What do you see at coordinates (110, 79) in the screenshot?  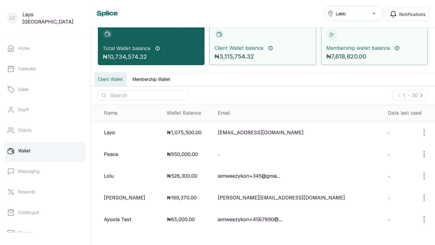 I see `button: Client Wallet` at bounding box center [110, 79].